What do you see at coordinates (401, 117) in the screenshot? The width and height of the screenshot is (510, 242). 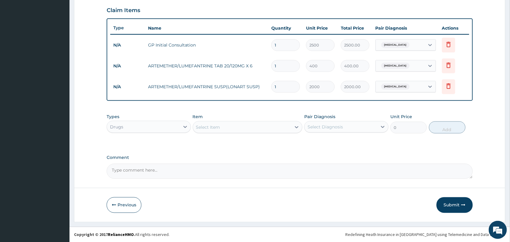 I see `label: Unit Price` at bounding box center [401, 117].